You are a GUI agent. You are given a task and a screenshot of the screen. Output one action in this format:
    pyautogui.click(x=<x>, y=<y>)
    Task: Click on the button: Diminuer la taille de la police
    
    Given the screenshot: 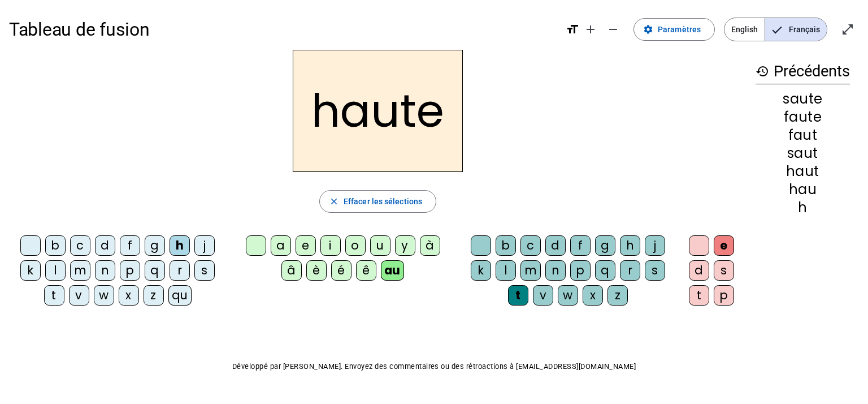 What is the action you would take?
    pyautogui.click(x=613, y=29)
    